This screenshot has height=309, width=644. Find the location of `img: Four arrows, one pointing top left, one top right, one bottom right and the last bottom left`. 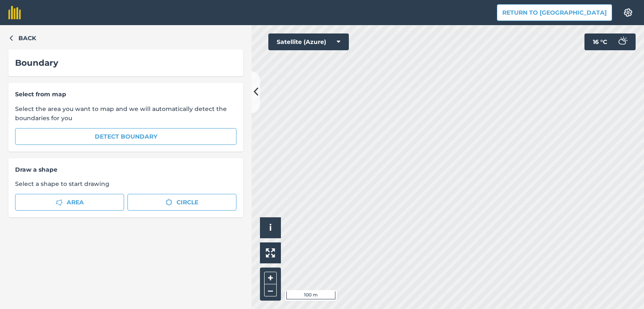

img: Four arrows, one pointing top left, one top right, one bottom right and the last bottom left is located at coordinates (270, 253).